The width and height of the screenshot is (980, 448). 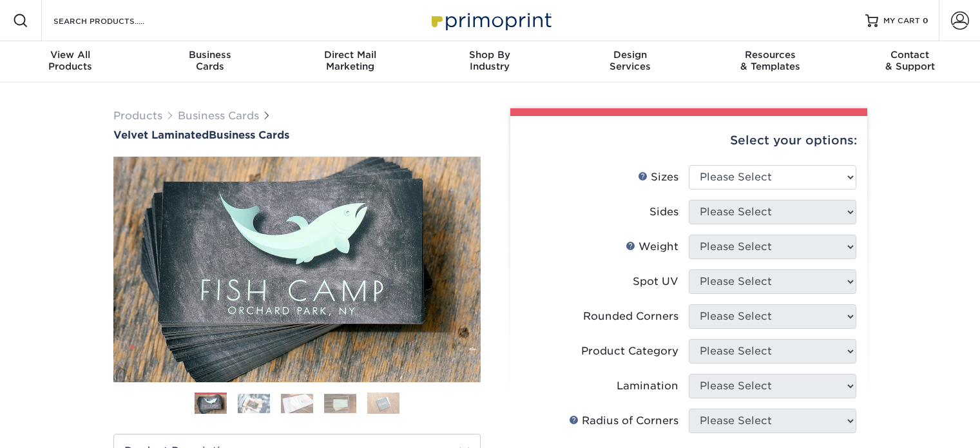 What do you see at coordinates (210, 60) in the screenshot?
I see `div: Cards` at bounding box center [210, 60].